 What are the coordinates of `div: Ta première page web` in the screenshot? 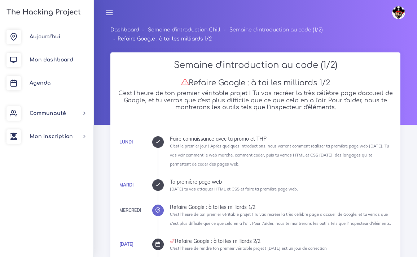 It's located at (282, 182).